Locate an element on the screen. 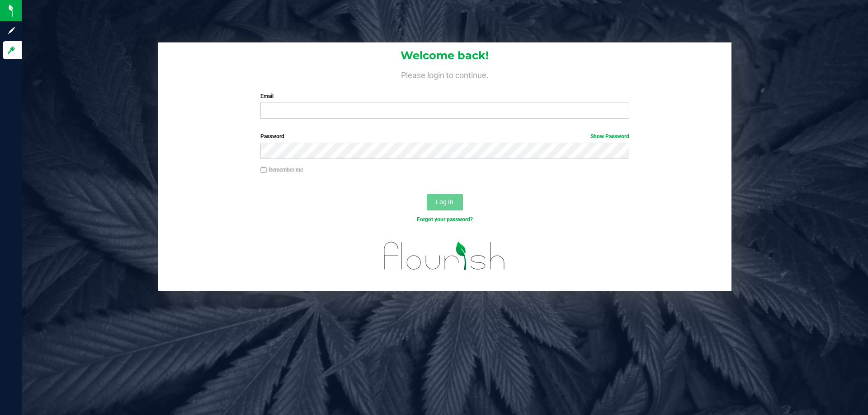  inline-svg: Sign up is located at coordinates (12, 30).